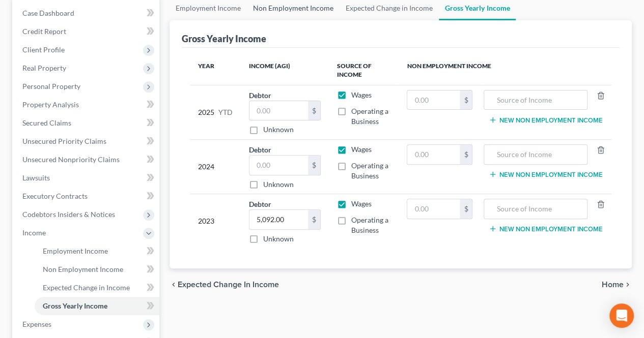  Describe the element at coordinates (224, 285) in the screenshot. I see `button: chevron_left Expected Change in Income` at that location.